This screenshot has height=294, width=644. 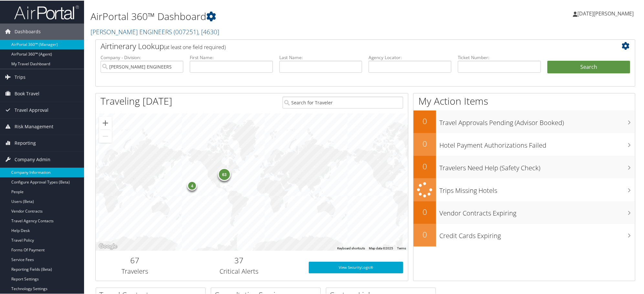 I want to click on label: Ticket Number:, so click(x=499, y=57).